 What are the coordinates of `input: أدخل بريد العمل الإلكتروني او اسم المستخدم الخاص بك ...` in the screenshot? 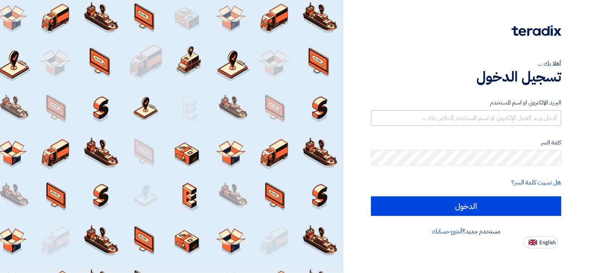 It's located at (466, 118).